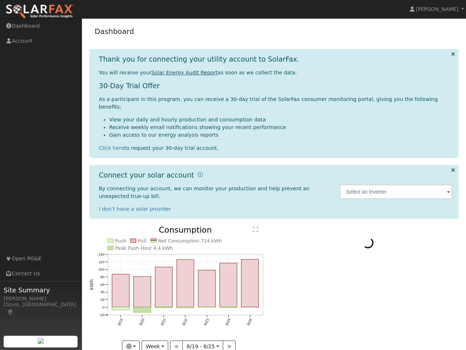  Describe the element at coordinates (204, 192) in the screenshot. I see `span: By connecting your account, we can monitor your production and help prevent an unexpected true-up...` at that location.